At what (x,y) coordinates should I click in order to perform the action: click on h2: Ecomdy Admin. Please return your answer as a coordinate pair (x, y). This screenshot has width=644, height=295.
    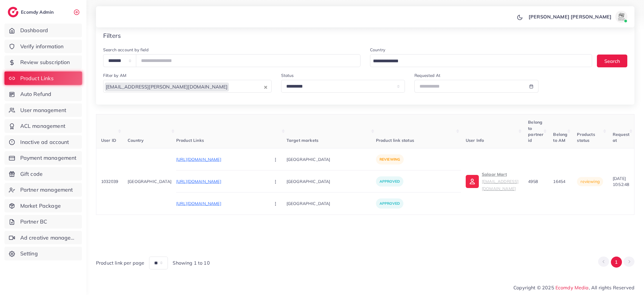
    Looking at the image, I should click on (38, 12).